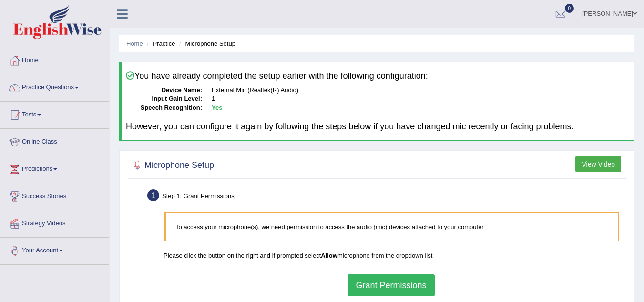 Image resolution: width=644 pixels, height=302 pixels. Describe the element at coordinates (598, 164) in the screenshot. I see `button: View Video` at that location.